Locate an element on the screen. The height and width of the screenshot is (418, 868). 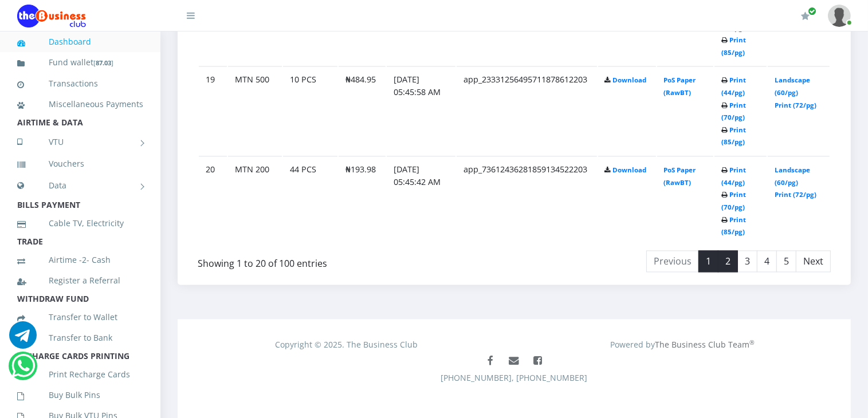
td: 20 is located at coordinates (212, 200).